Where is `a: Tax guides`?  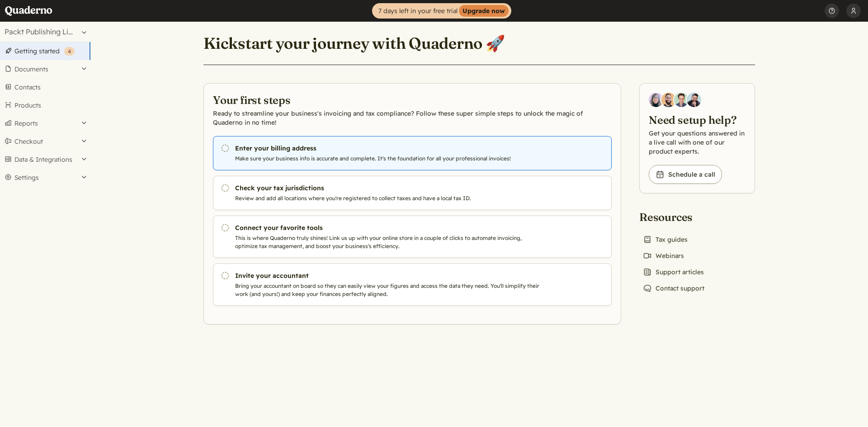
a: Tax guides is located at coordinates (665, 240).